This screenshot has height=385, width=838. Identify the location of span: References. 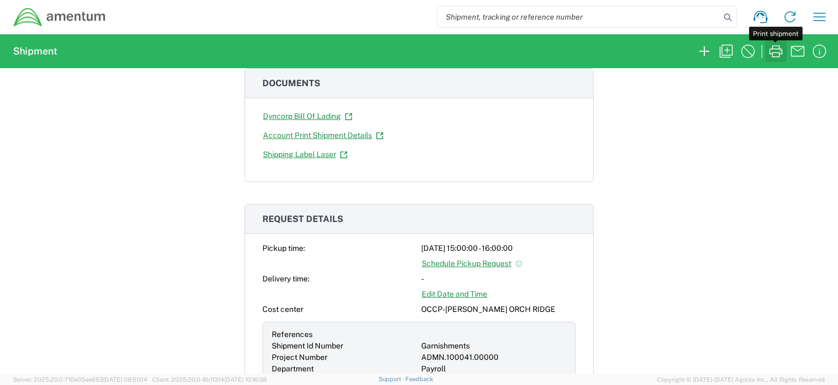
(292, 334).